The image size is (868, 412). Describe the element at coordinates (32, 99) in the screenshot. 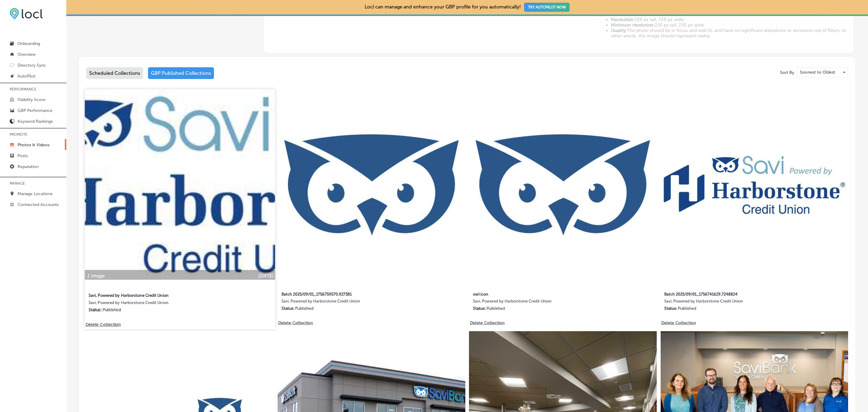

I see `p: Visibility Score` at that location.